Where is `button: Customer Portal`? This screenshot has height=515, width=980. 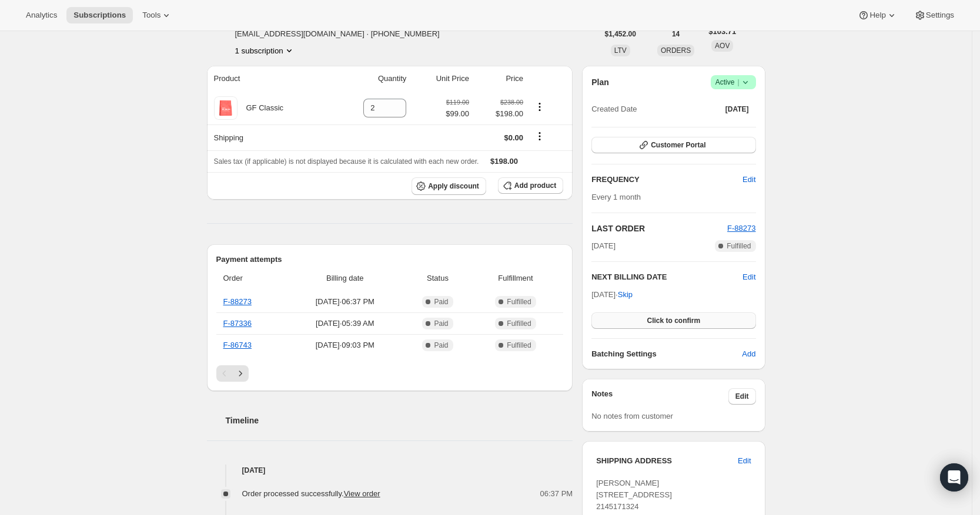 button: Customer Portal is located at coordinates (673, 145).